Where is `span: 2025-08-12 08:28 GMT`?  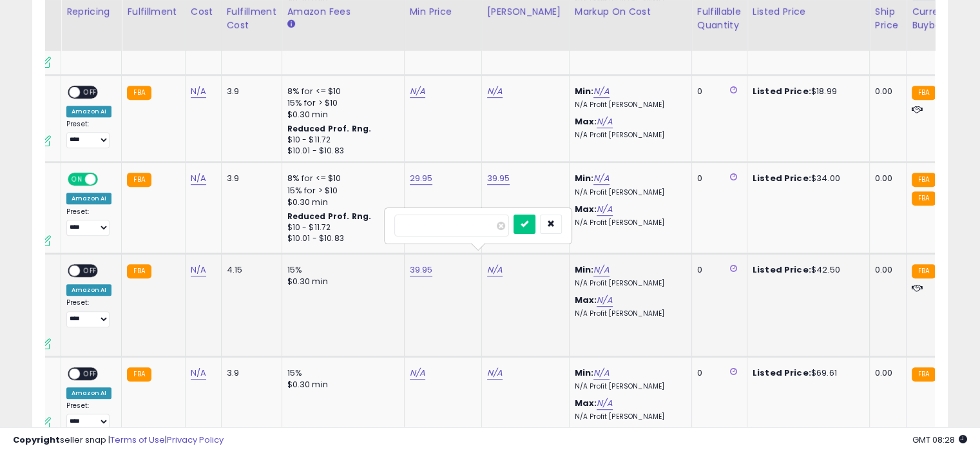 span: 2025-08-12 08:28 GMT is located at coordinates (940, 440).